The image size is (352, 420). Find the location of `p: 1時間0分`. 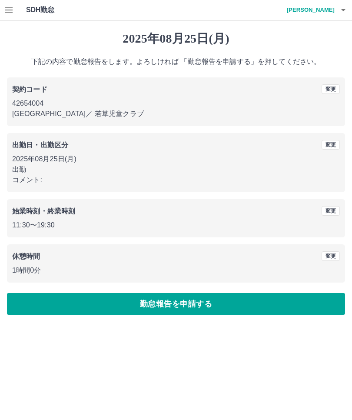

p: 1時間0分 is located at coordinates (176, 271).